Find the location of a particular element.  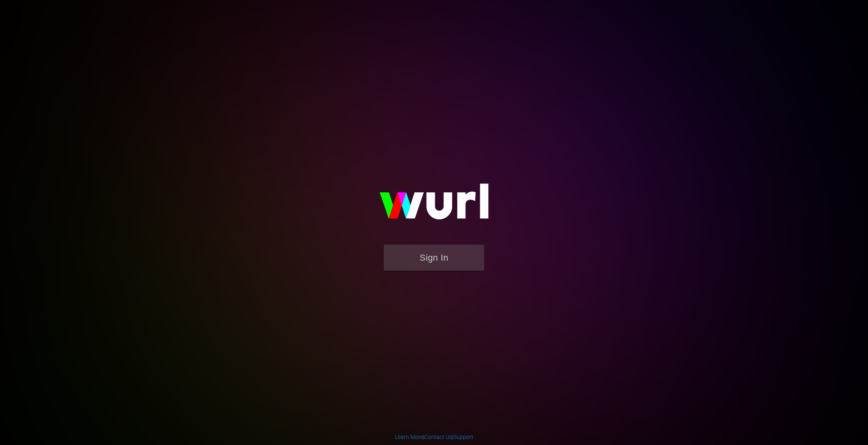

a: Contact Us is located at coordinates (438, 437).